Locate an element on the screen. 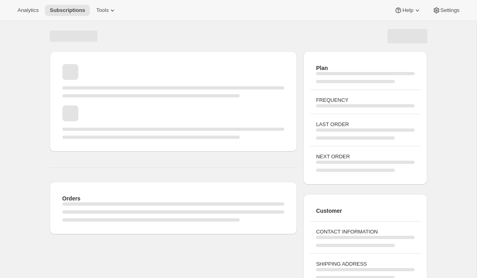  h3: LAST ORDER is located at coordinates (365, 124).